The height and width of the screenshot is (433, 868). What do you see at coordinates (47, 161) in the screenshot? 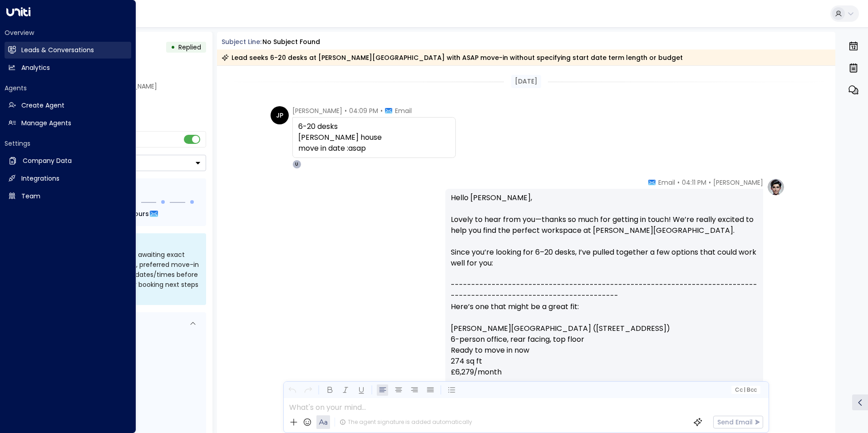
I see `h2: Company Data` at bounding box center [47, 161].